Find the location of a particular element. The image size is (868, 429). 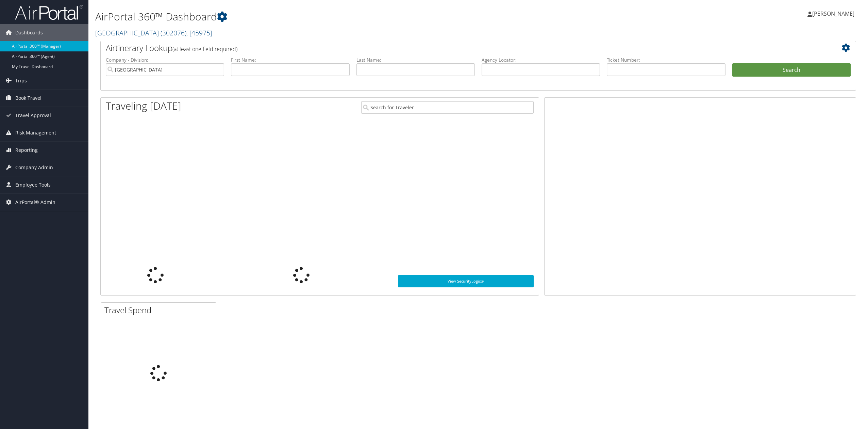

h2: Travel Spend is located at coordinates (160, 310).